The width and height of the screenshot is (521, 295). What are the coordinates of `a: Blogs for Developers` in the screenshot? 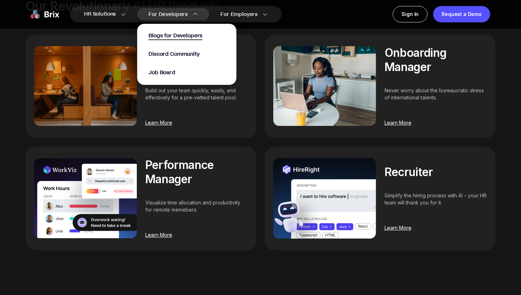 It's located at (175, 35).